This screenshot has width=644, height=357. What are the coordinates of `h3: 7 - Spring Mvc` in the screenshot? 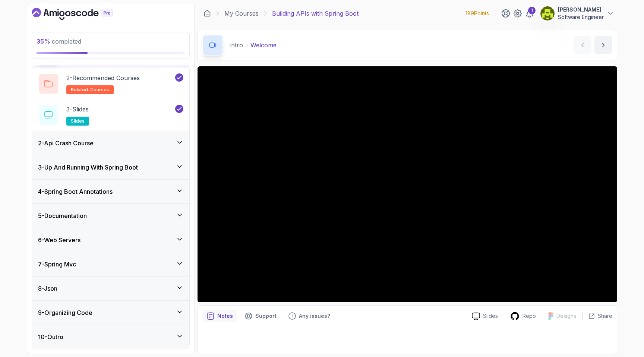 It's located at (57, 264).